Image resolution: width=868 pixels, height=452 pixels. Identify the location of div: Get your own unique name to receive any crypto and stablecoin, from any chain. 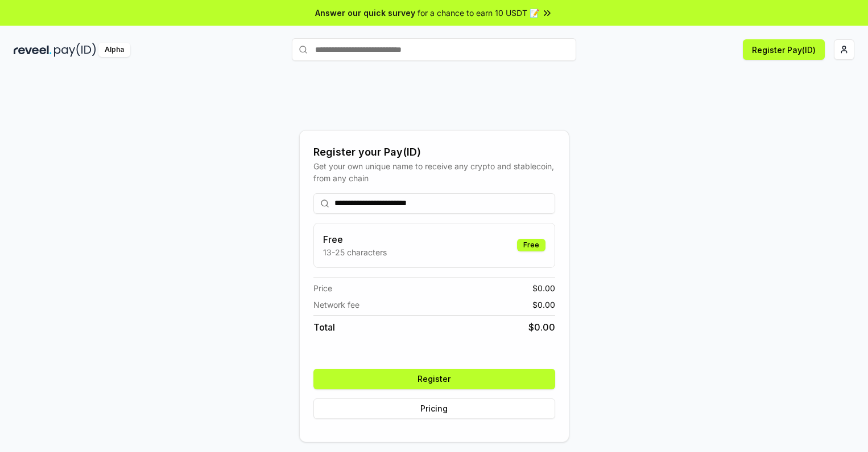
(434, 172).